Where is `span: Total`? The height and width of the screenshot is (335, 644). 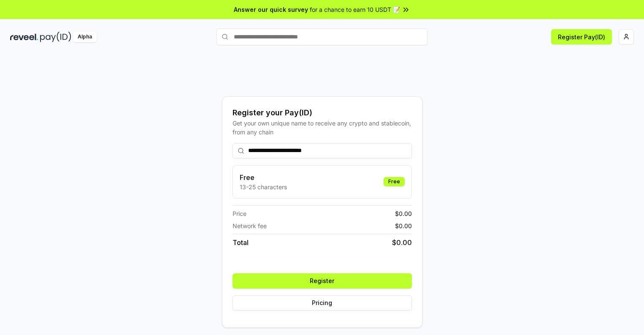
span: Total is located at coordinates (240, 243).